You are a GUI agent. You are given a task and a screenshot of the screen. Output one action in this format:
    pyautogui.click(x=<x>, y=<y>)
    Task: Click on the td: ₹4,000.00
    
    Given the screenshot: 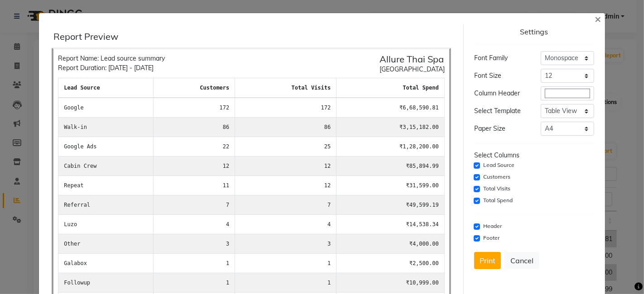 What is the action you would take?
    pyautogui.click(x=390, y=244)
    